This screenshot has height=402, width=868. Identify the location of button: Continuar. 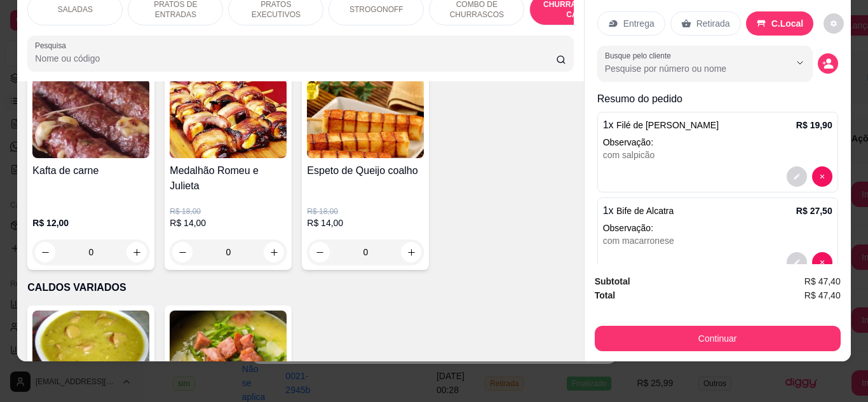
(718, 338).